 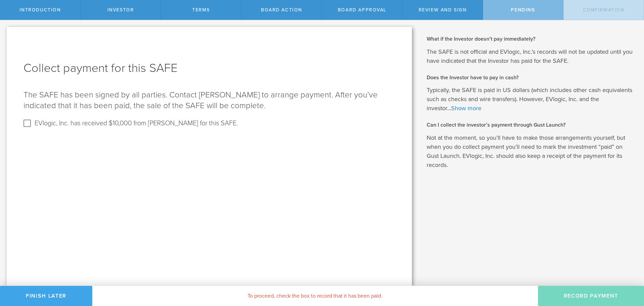 I want to click on span: terms, so click(x=201, y=10).